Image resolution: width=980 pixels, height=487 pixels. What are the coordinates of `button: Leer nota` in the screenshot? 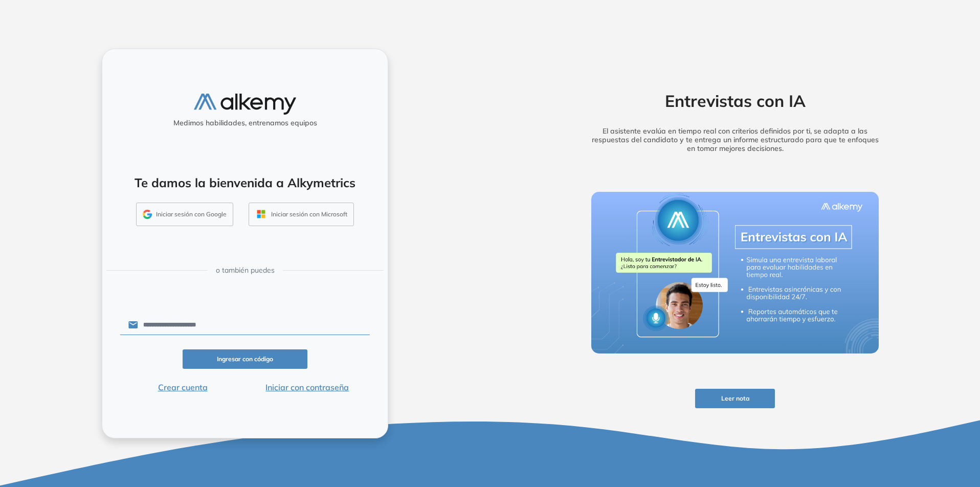 It's located at (735, 398).